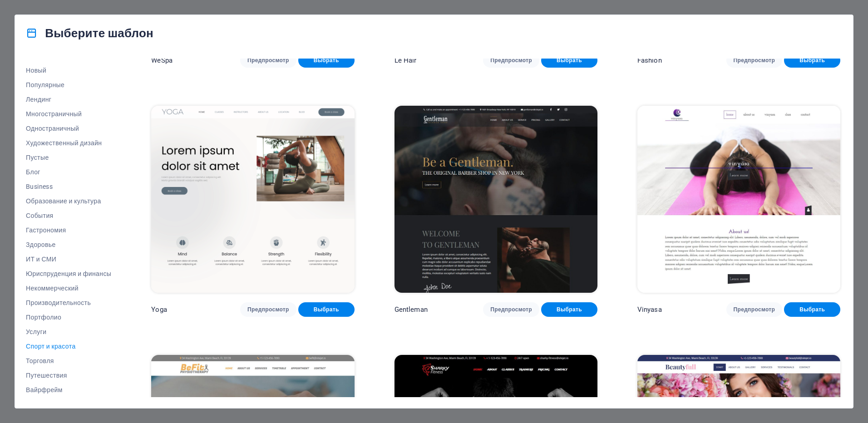 The width and height of the screenshot is (868, 423). I want to click on p: WeSpa, so click(162, 60).